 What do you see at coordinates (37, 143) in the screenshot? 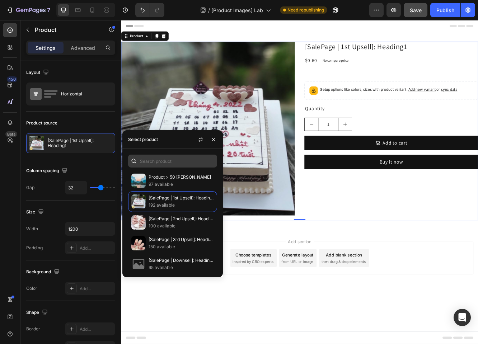
I see `img: product feature img` at bounding box center [37, 143].